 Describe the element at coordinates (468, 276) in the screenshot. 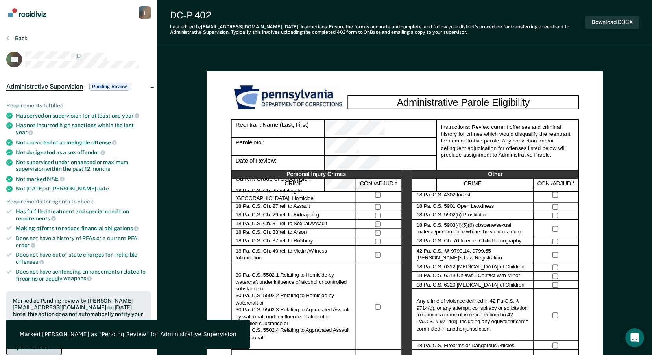

I see `label: 18 Pa. C.S. 6318 Unlawful Contact with Minor` at that location.